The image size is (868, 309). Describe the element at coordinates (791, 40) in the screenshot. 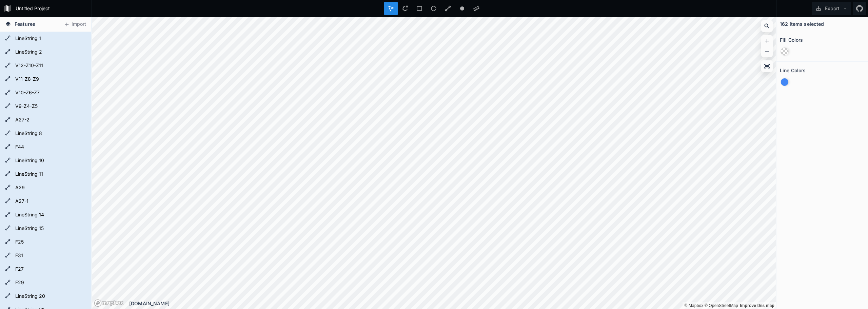

I see `h2: Fill Colors` at that location.